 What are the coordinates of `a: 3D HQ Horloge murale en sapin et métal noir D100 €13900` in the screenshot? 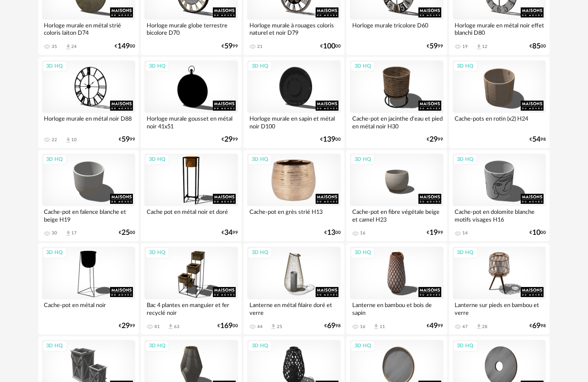 It's located at (294, 102).